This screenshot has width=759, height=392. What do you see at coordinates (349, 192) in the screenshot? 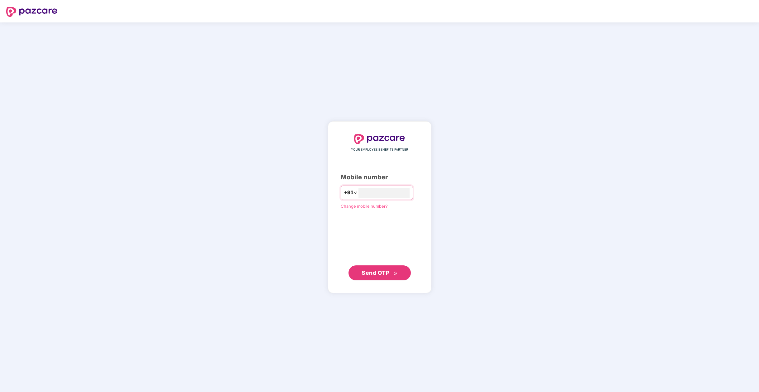
I see `span: +91` at bounding box center [349, 192].